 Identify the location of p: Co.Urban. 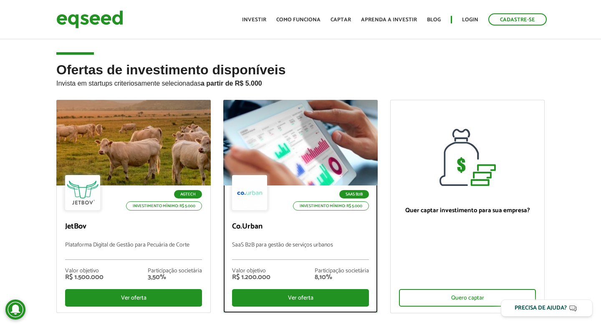
(301, 227).